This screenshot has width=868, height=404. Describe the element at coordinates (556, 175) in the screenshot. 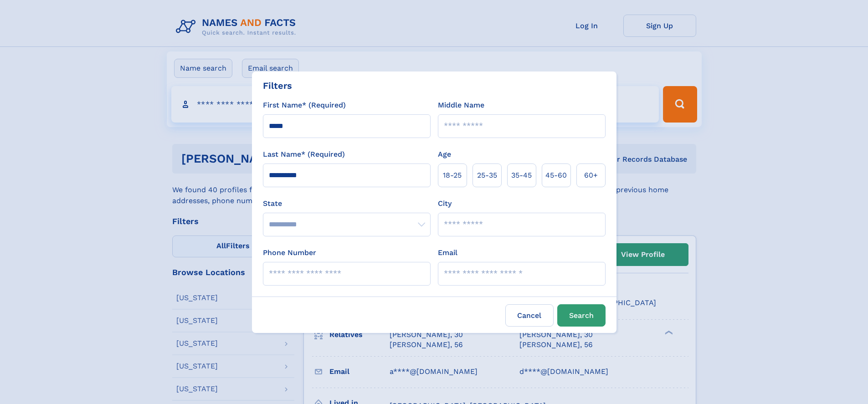

I see `span: 45‑60` at that location.